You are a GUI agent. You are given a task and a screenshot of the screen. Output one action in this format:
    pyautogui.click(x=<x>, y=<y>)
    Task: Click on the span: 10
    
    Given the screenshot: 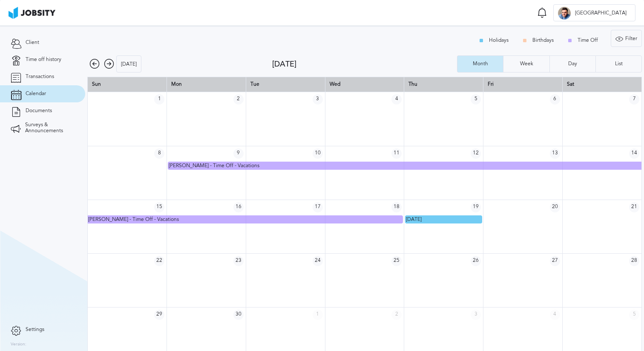 What is the action you would take?
    pyautogui.click(x=318, y=153)
    